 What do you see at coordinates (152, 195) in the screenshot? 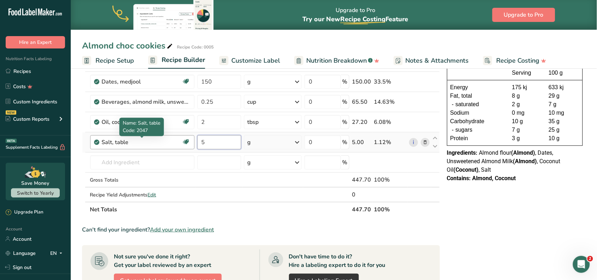
I see `span: Edit` at bounding box center [152, 195].